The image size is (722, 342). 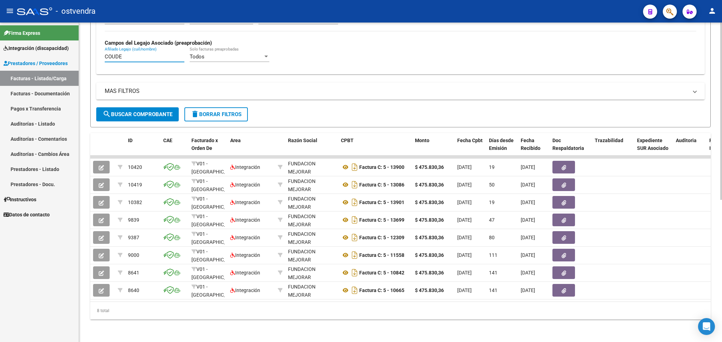 What do you see at coordinates (613, 149) in the screenshot?
I see `datatable-header-cell: Trazabilidad` at bounding box center [613, 149].